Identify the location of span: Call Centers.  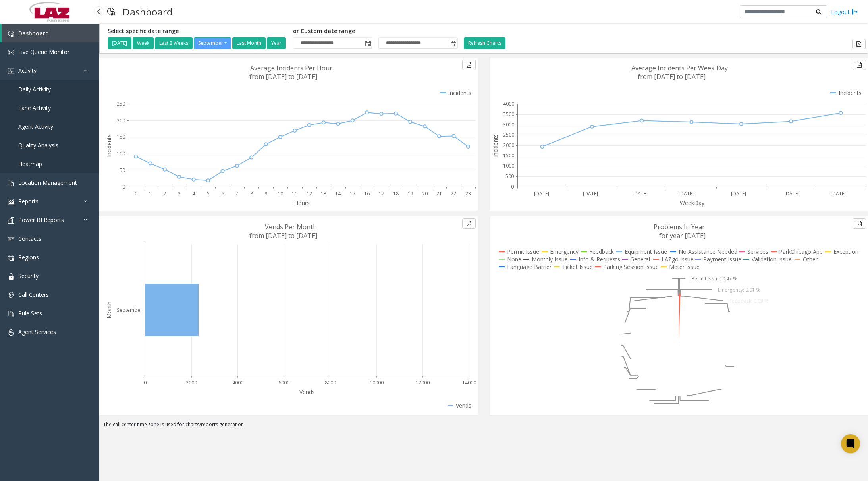
(33, 295).